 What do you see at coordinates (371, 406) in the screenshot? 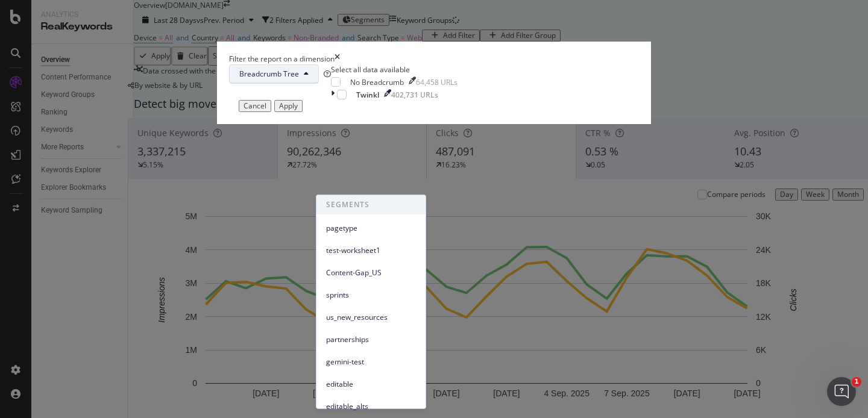
I see `span: editable_alts` at bounding box center [371, 406].